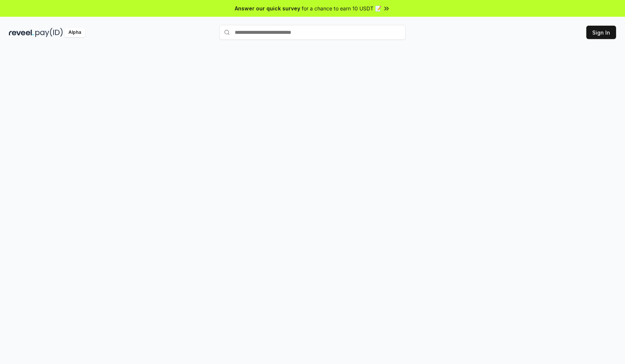 This screenshot has width=625, height=364. What do you see at coordinates (75, 32) in the screenshot?
I see `div: Alpha` at bounding box center [75, 32].